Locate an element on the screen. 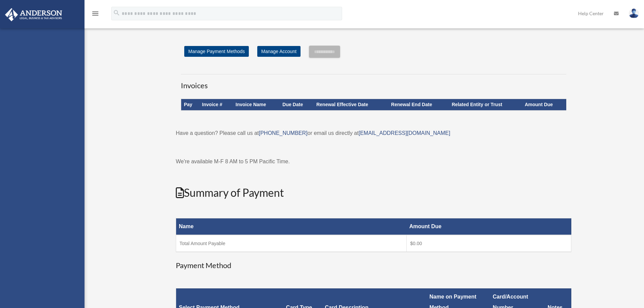  img: User Pic is located at coordinates (634, 13).